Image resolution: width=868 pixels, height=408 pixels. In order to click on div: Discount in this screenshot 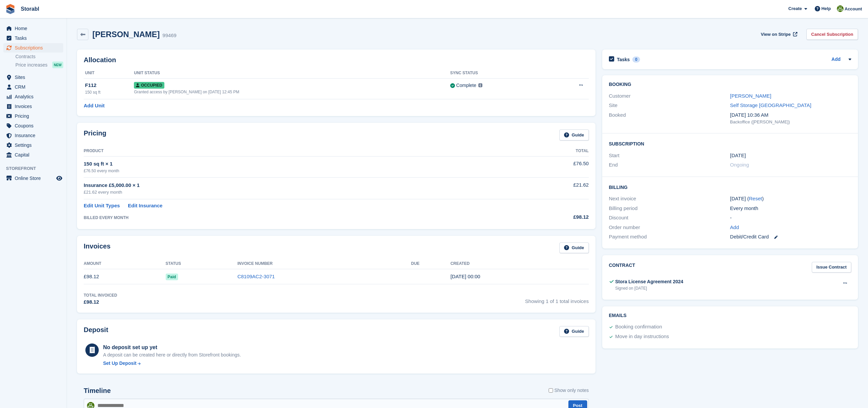, I will do `click(670, 218)`.